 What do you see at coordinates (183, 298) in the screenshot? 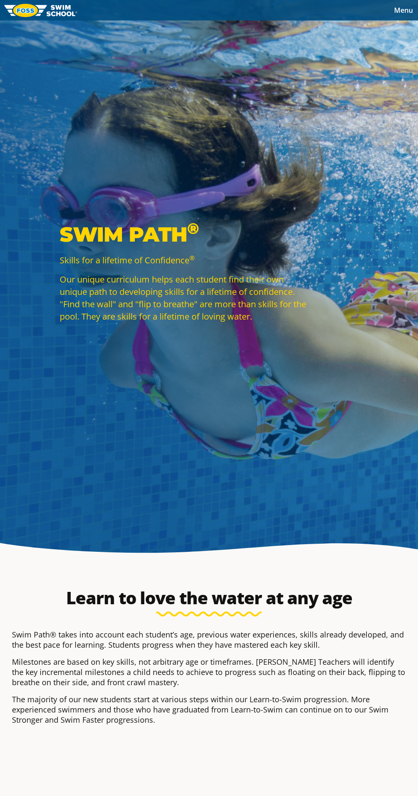
I see `p: Our unique curriculum helps each student find their own unique path to developing skills for a li...` at bounding box center [183, 298].